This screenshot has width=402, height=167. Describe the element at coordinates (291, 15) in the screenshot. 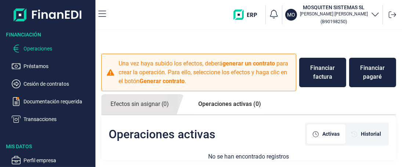

I see `p: MO` at that location.